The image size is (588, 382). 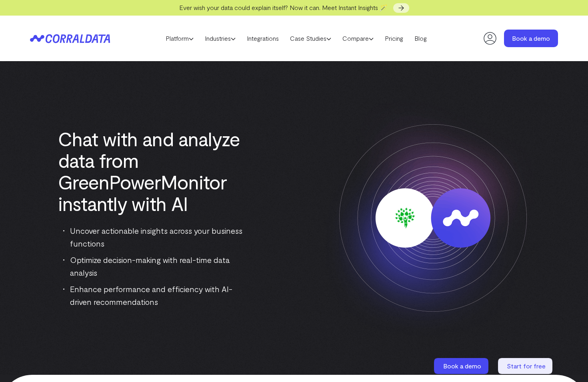 I want to click on li: Uncover actionable insights across your business functions, so click(x=158, y=237).